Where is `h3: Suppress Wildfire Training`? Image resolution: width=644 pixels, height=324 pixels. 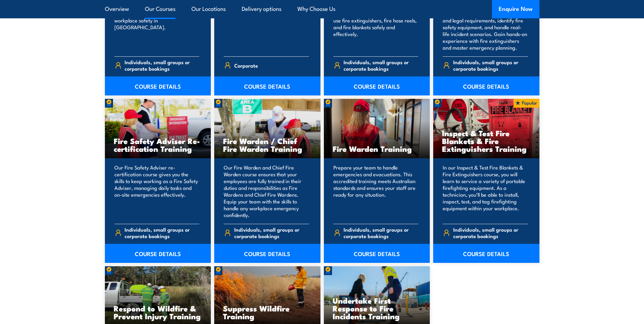
h3: Suppress Wildfire Training is located at coordinates (267, 312).